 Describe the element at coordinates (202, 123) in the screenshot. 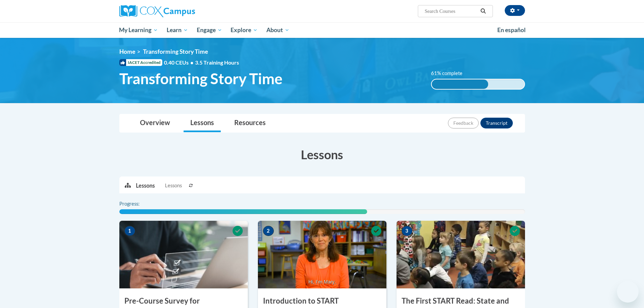

I see `a: Lessons` at that location.